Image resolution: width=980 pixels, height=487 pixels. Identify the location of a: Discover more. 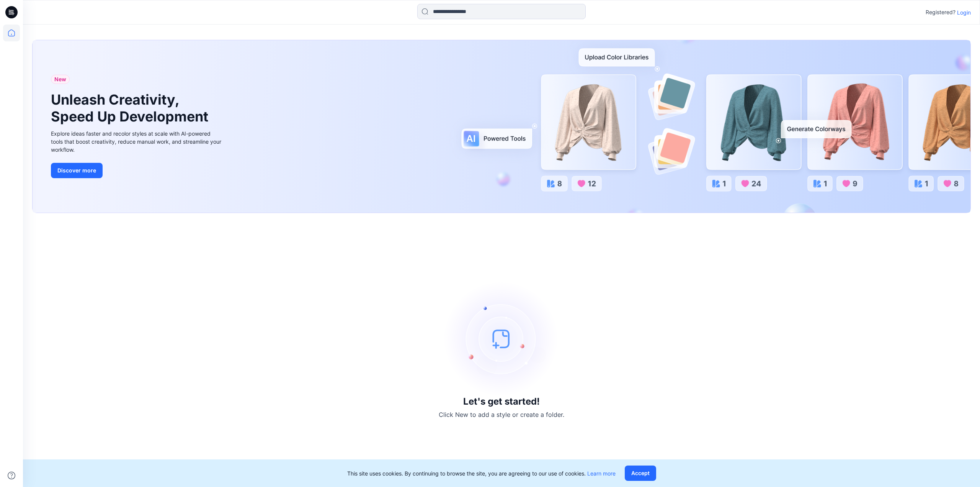
(137, 171).